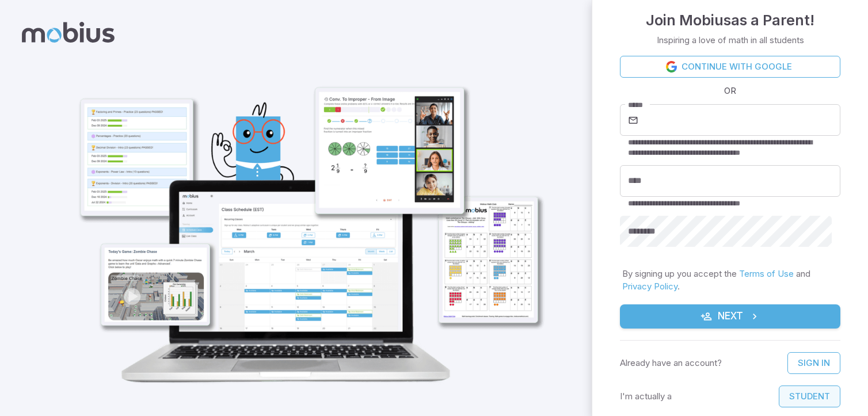 This screenshot has height=416, width=868. I want to click on img: parent_1-illustration, so click(305, 215).